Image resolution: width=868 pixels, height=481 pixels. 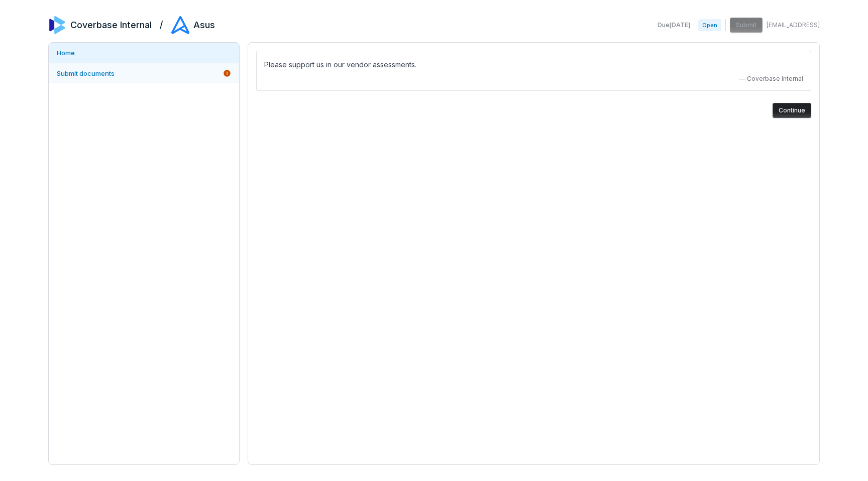 I want to click on p: Please support us in our vendor assessments., so click(x=533, y=65).